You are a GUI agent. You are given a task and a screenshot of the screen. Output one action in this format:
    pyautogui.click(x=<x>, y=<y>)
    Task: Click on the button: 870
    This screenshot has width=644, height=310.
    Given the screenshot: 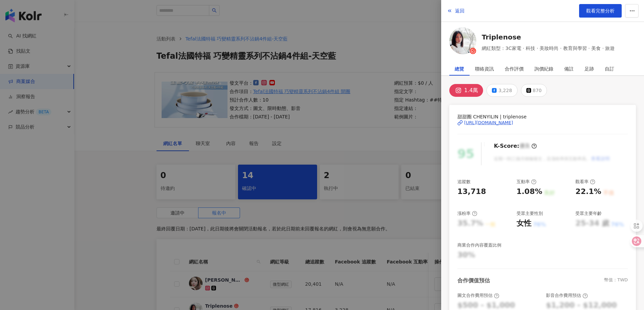 What is the action you would take?
    pyautogui.click(x=534, y=90)
    